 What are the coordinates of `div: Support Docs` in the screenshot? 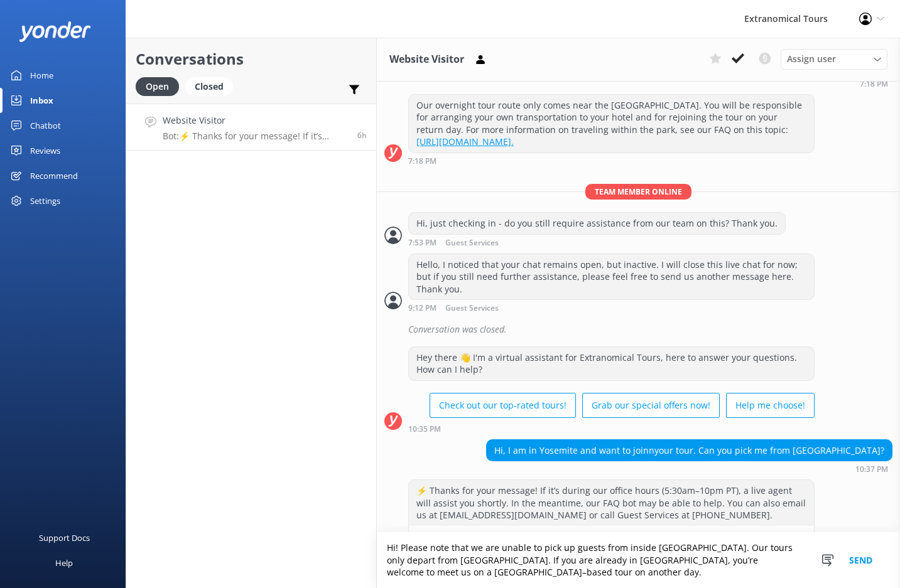 It's located at (64, 538).